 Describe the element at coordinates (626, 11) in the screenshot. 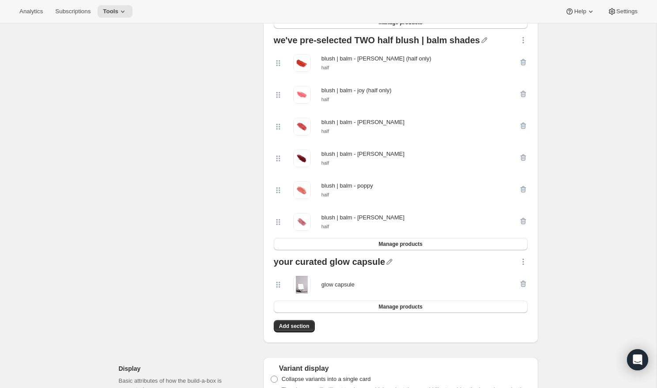

I see `span: Settings` at that location.